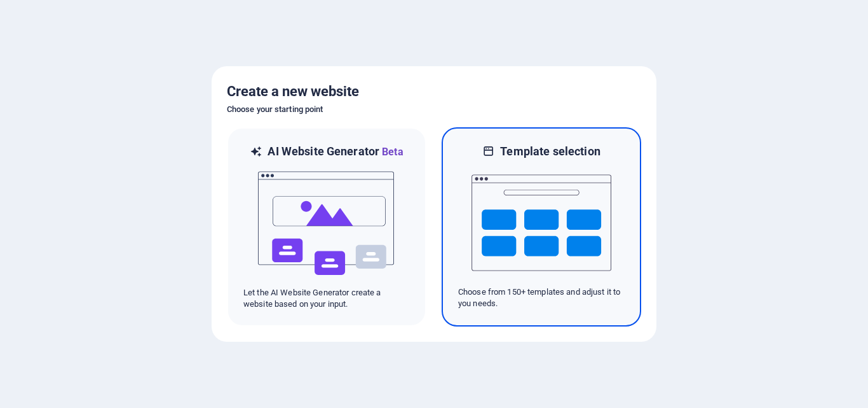  I want to click on img: ai, so click(327, 223).